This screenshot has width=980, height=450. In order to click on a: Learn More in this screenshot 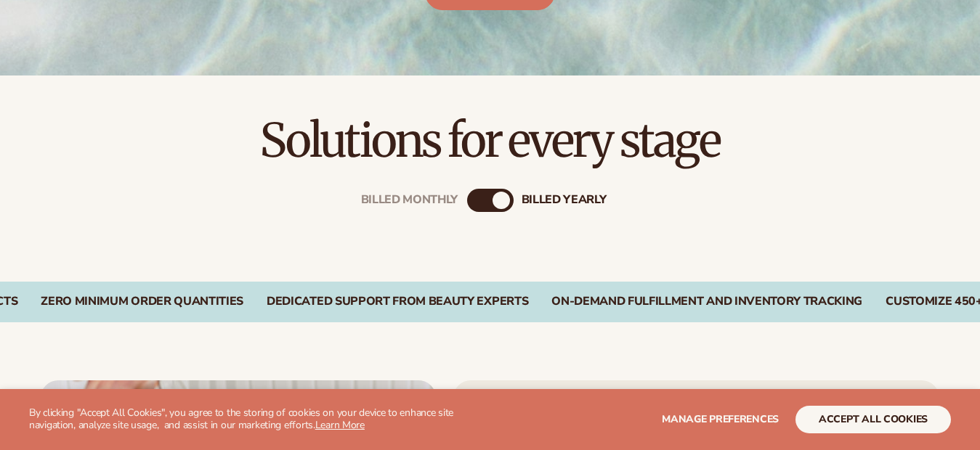, I will do `click(340, 425)`.